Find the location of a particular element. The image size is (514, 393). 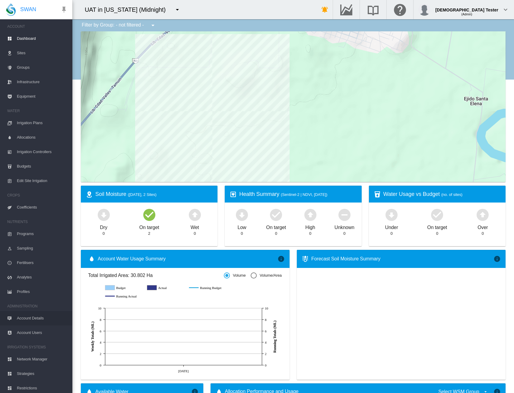

span: Total Irrigated Area: 30.802 Ha is located at coordinates (156, 275).